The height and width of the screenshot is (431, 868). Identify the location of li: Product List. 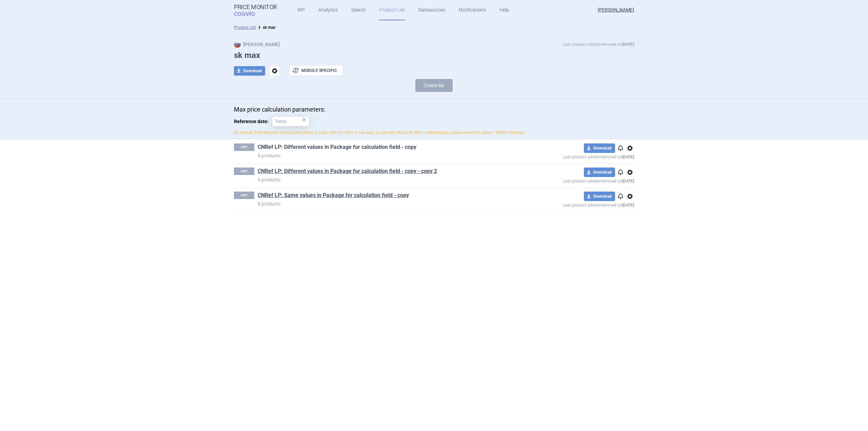
(245, 27).